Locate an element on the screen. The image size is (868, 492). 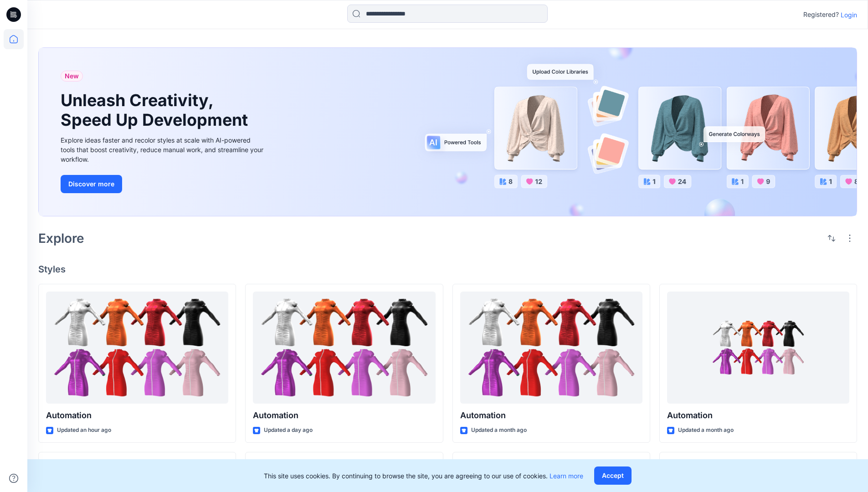
p: This site uses cookies. By continuing to browse the site, you are agreeing to our use of cookies. is located at coordinates (423, 476).